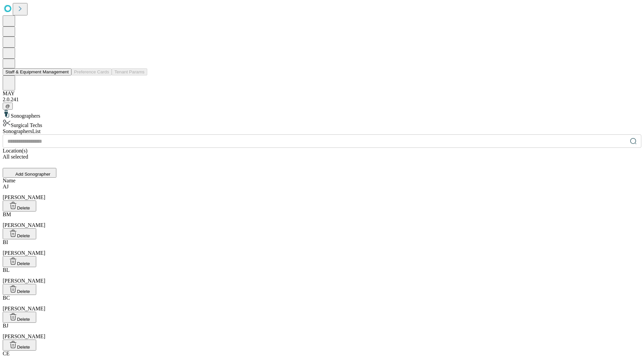 The height and width of the screenshot is (362, 644). What do you see at coordinates (322, 157) in the screenshot?
I see `div: All selected` at bounding box center [322, 157].